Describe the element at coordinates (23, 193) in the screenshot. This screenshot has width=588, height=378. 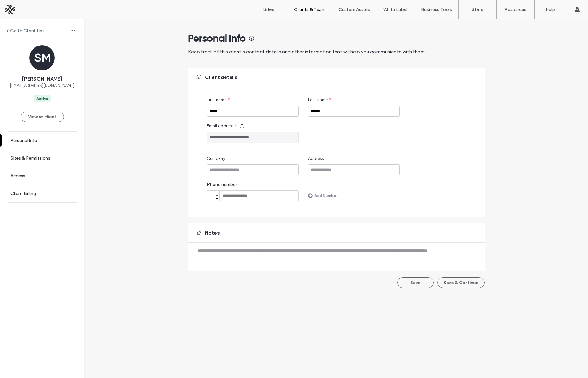
I see `label: Client Billing` at that location.